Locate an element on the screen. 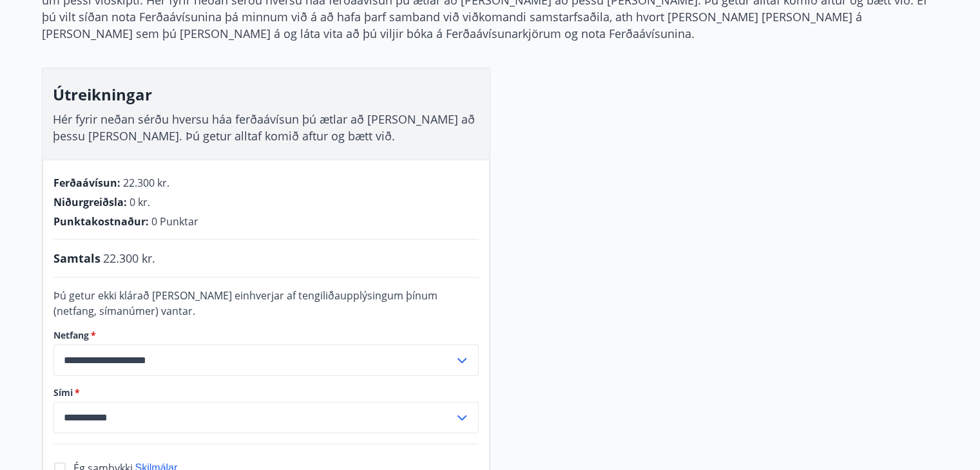  span: Ferðaávísun : is located at coordinates (87, 183).